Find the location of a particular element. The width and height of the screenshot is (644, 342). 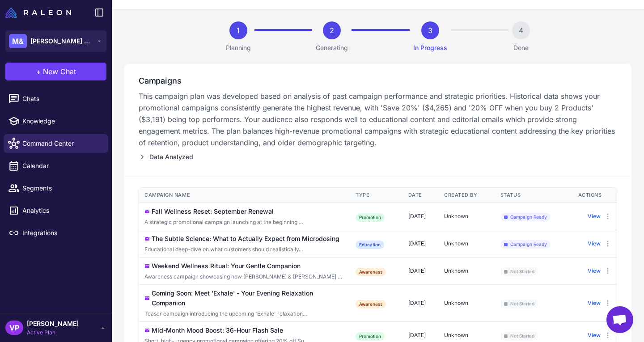

span: Calendar is located at coordinates (62, 166).